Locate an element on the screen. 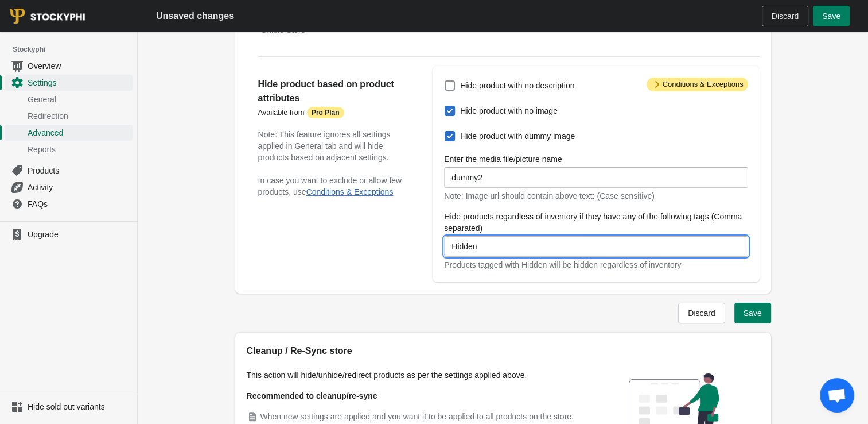  p: In case you want to exclude or allow few products, use is located at coordinates (334, 186).